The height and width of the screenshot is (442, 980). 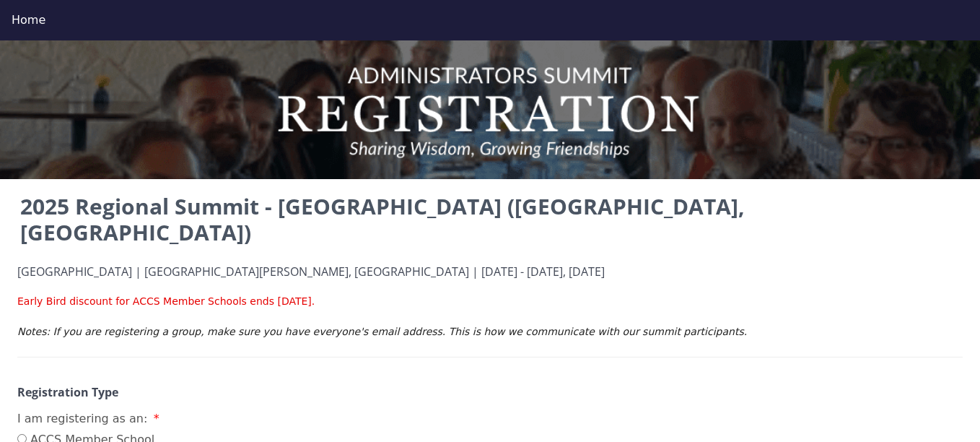 I want to click on em: Notes: If you are registering a group, make sure you have everyone's email address. This is how w..., so click(x=382, y=331).